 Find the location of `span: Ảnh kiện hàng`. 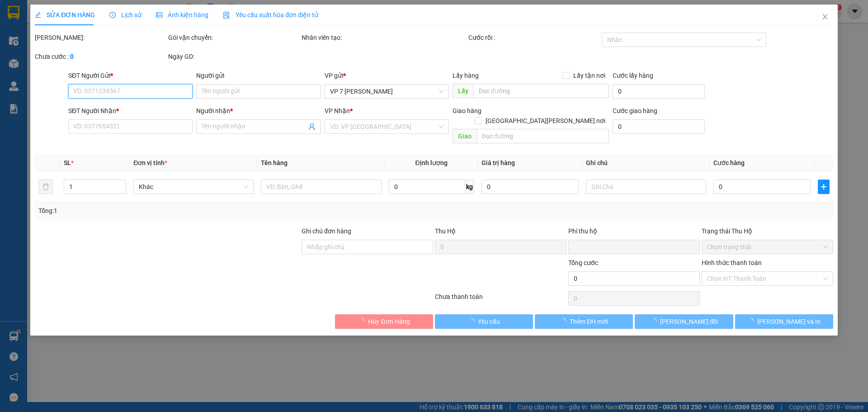

span: Ảnh kiện hàng is located at coordinates (182, 15).